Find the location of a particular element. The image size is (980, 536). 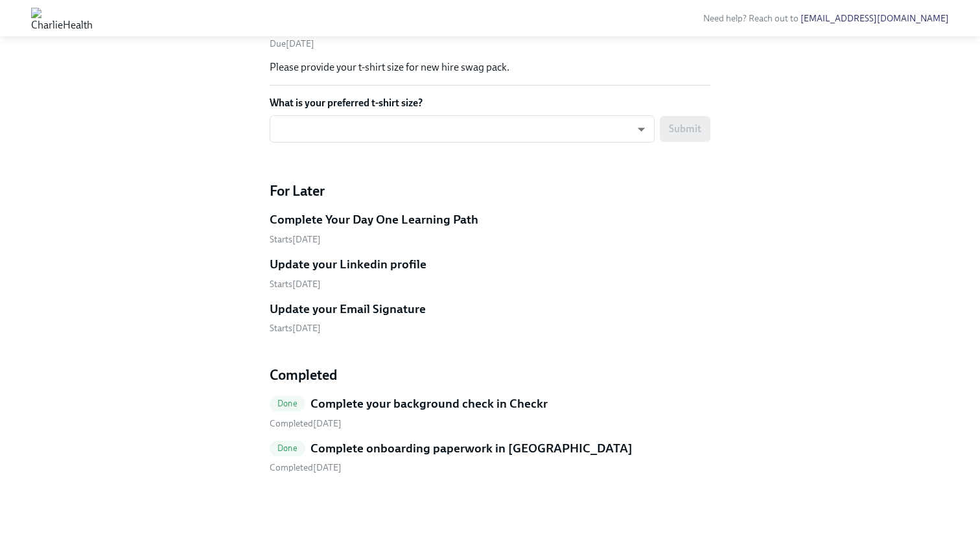

img: CharlieHealth is located at coordinates (62, 18).